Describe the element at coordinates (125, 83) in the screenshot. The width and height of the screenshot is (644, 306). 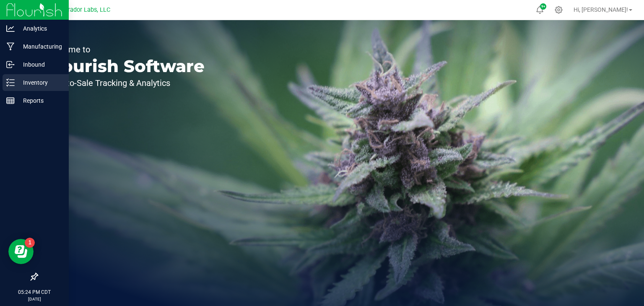
I see `p: Seed-to-Sale Tracking & Analytics` at that location.